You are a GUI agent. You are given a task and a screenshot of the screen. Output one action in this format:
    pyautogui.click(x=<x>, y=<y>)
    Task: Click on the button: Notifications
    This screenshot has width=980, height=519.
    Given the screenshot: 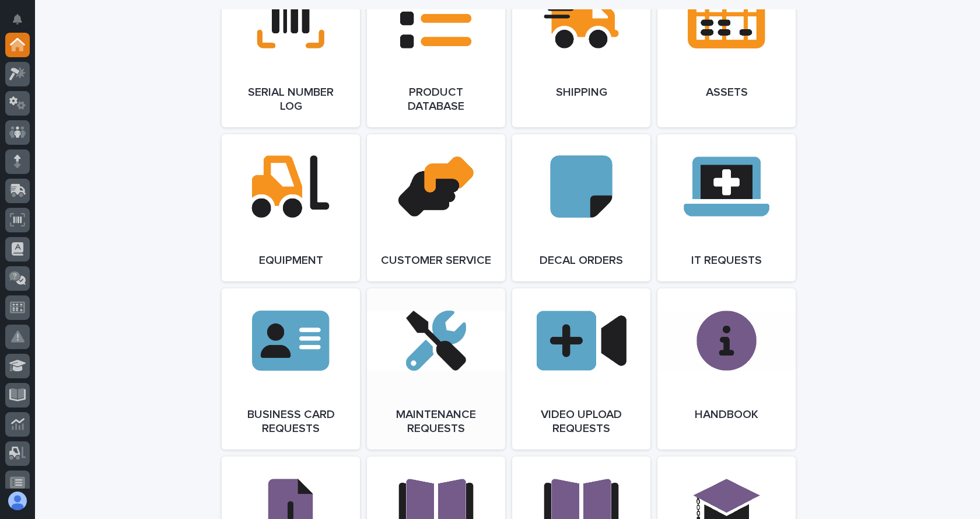 What is the action you would take?
    pyautogui.click(x=18, y=19)
    